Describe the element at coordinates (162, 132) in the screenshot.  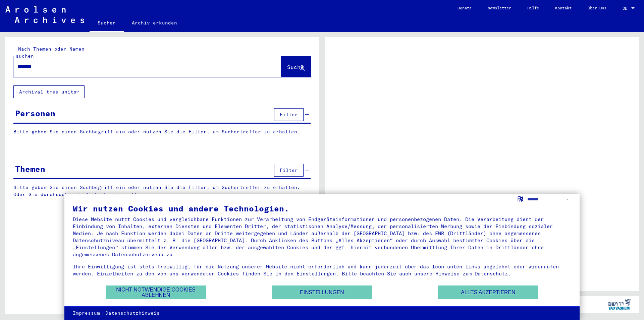
I see `p: Bitte geben Sie einen Suchbegriff ein oder nutzen Sie die Filter, um Suchertreffer zu erhalten.` at that location.